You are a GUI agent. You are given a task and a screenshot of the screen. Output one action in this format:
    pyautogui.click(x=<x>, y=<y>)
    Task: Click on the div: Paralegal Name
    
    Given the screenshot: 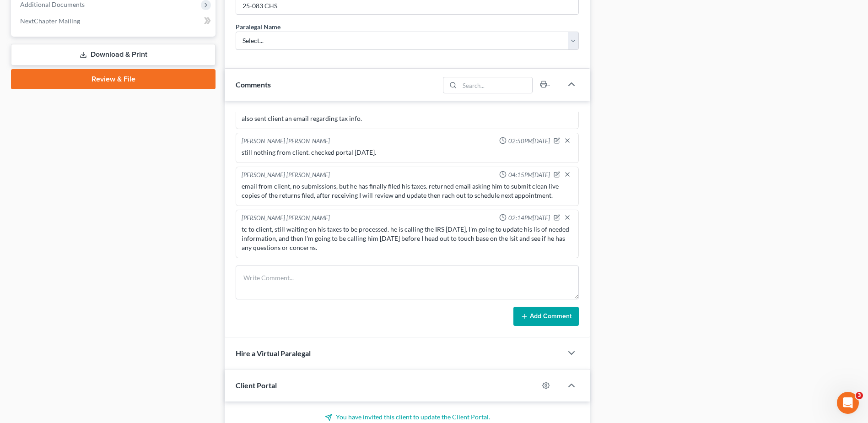 What is the action you would take?
    pyautogui.click(x=258, y=26)
    